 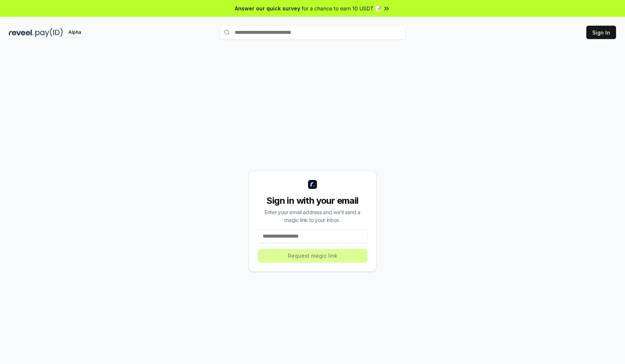 I want to click on span: Answer our quick survey, so click(x=268, y=8).